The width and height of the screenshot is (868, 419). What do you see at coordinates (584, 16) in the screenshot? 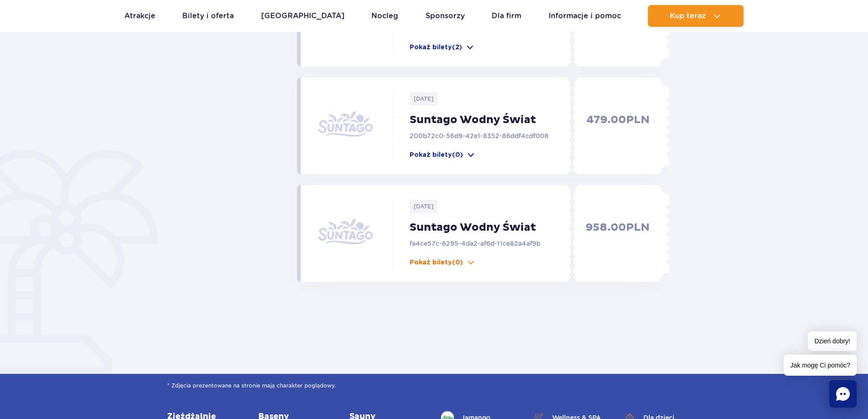
I see `a: Informacje i pomoc` at bounding box center [584, 16].